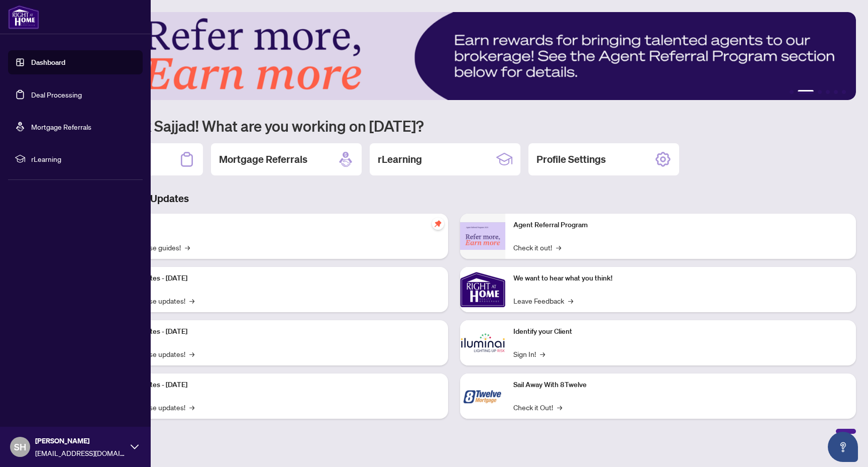  What do you see at coordinates (844, 92) in the screenshot?
I see `button: 6` at bounding box center [844, 92].